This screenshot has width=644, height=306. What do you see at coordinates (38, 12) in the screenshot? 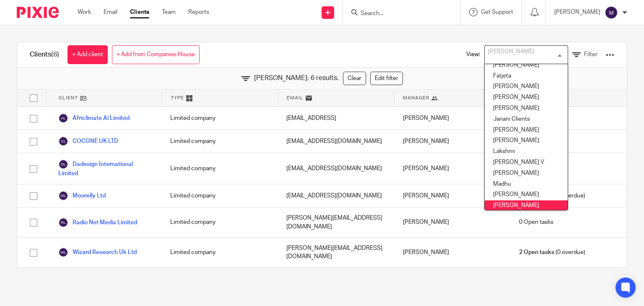
I see `img: Pixie` at bounding box center [38, 12].